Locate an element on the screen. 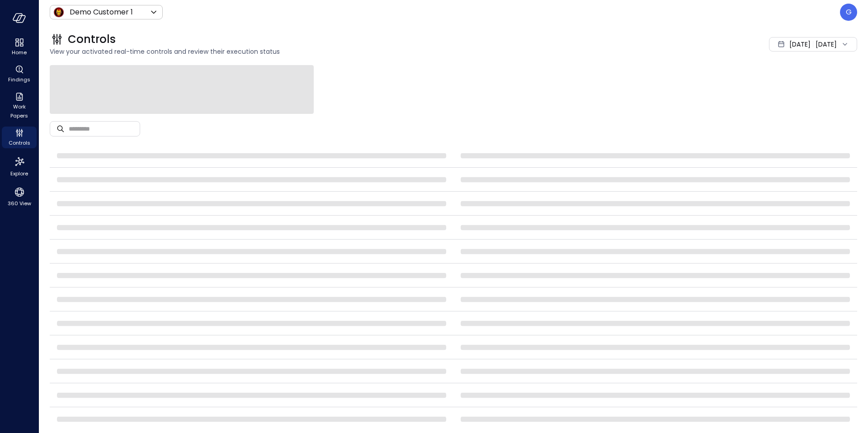 This screenshot has height=433, width=868. span: Work Papers is located at coordinates (19, 111).